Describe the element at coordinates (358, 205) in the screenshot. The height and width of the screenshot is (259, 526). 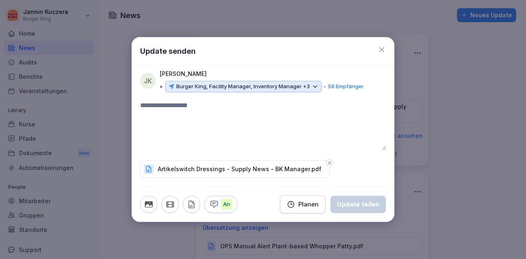
I see `div: Update teilen` at that location.